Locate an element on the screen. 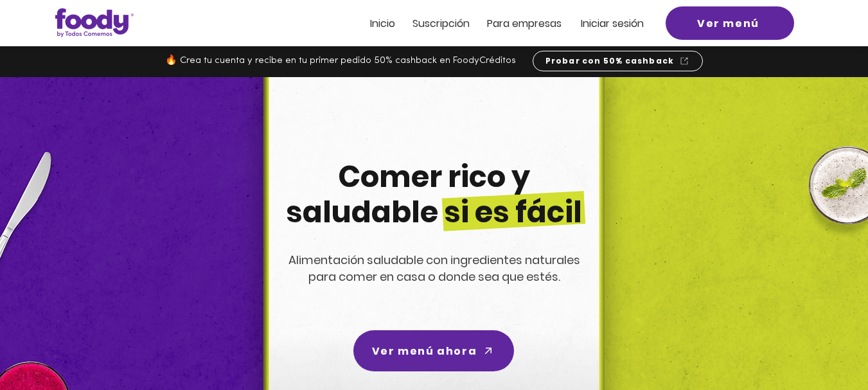 The image size is (868, 390). span: ra empresas is located at coordinates (530, 23).